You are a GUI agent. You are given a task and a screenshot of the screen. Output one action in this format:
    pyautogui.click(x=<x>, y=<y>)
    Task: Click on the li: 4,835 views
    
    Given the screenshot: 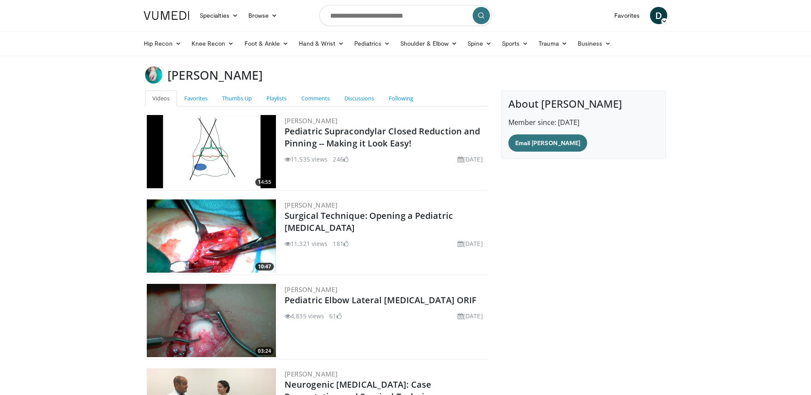 What is the action you would take?
    pyautogui.click(x=304, y=316)
    